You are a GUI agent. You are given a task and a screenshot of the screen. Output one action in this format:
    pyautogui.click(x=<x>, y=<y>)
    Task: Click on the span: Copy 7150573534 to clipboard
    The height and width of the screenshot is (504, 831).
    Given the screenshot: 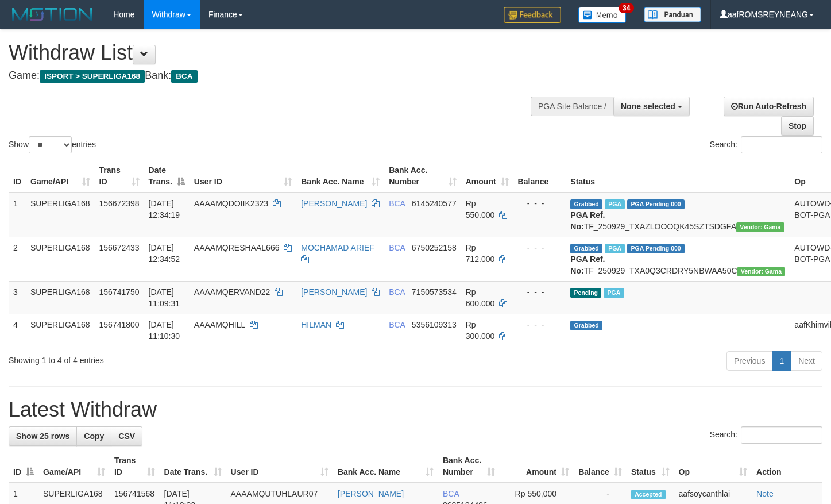 What is the action you would take?
    pyautogui.click(x=434, y=292)
    